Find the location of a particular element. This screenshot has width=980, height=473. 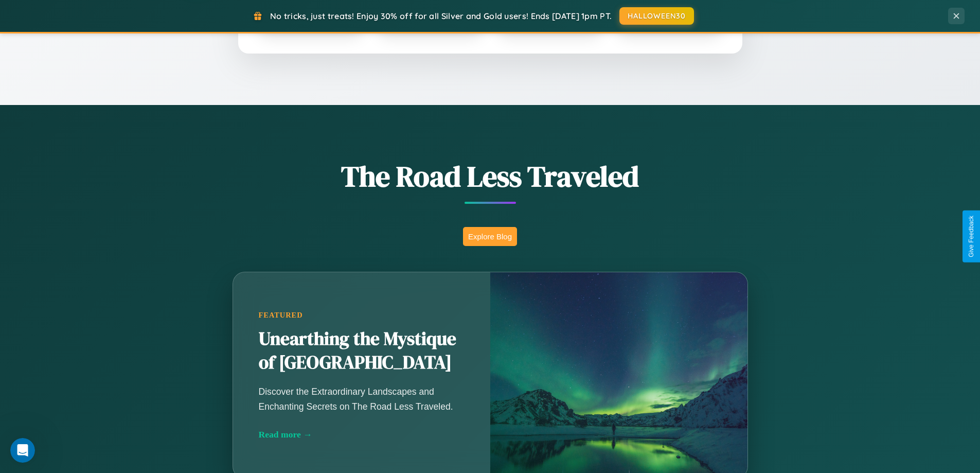

div: Featured is located at coordinates (362, 315).